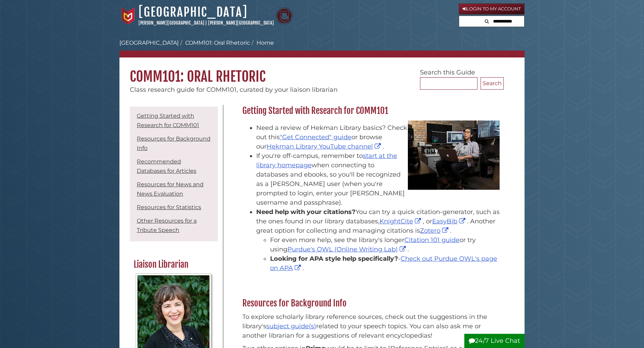 The image size is (644, 348). I want to click on a: KnightCite, so click(401, 222).